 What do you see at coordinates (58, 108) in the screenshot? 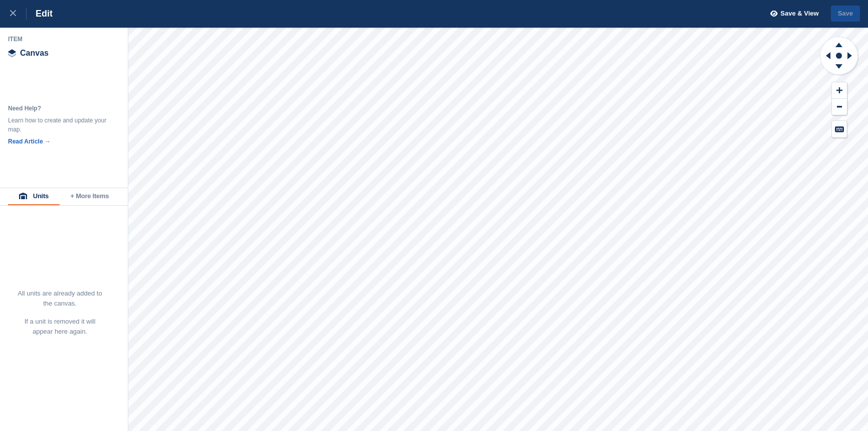
I see `div: Need Help?` at bounding box center [58, 108].